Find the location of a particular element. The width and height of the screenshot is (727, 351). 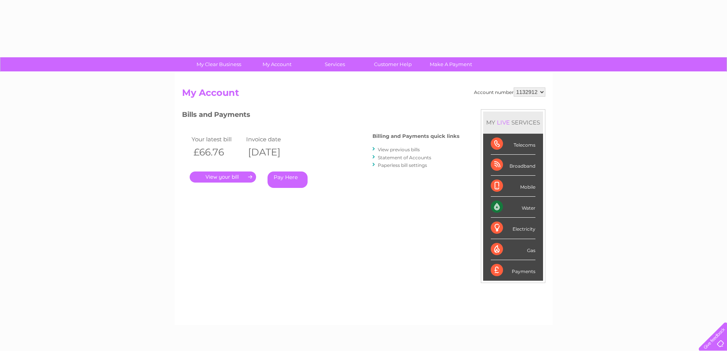

div: Mobile is located at coordinates (513, 186).